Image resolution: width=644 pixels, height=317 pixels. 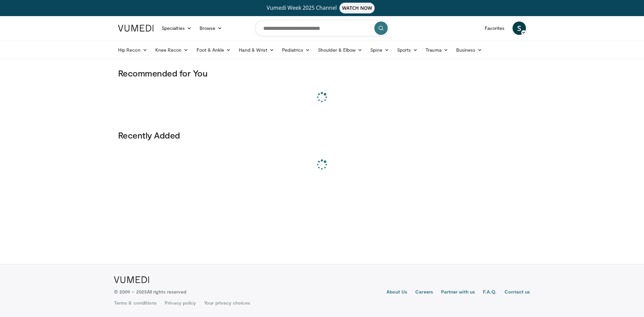 I want to click on a: Terms & conditions, so click(x=135, y=303).